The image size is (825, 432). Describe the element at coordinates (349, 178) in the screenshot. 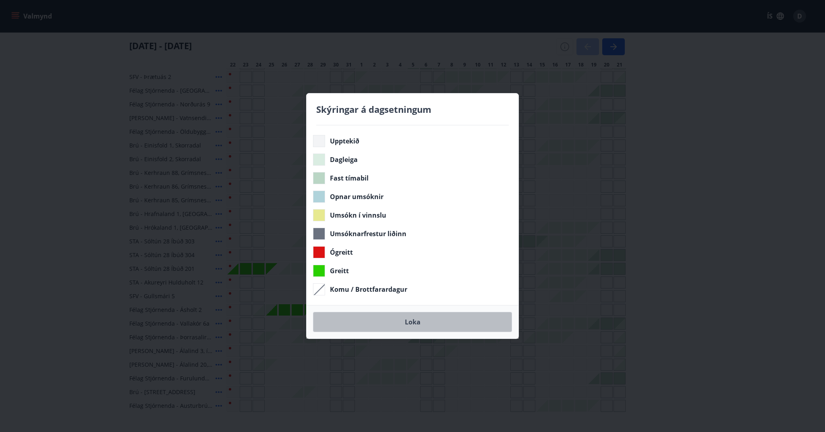

I see `span: Fast tímabil` at that location.